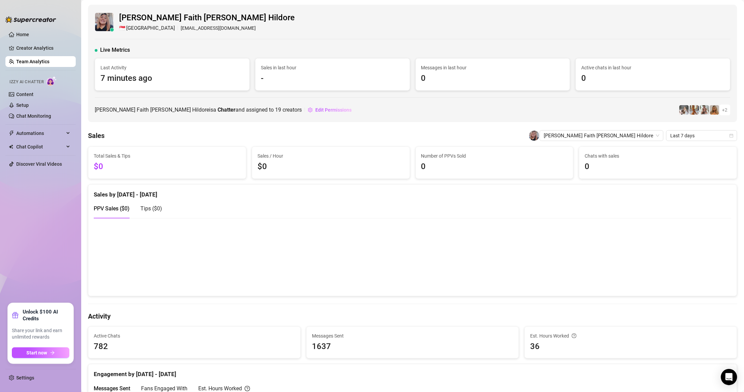  What do you see at coordinates (631, 336) in the screenshot?
I see `div: Est. Hours Worked` at bounding box center [631, 336].